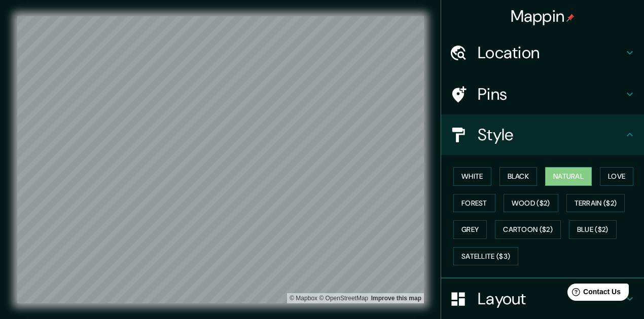 The image size is (644, 319). I want to click on button: Blue ($2), so click(593, 230).